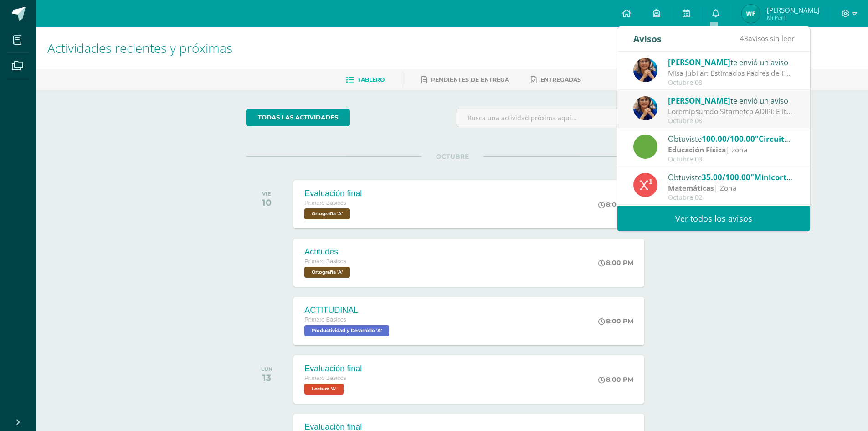  What do you see at coordinates (732, 73) in the screenshot?
I see `div: Misa Jubilar: Estimados Padres de Familia de Cuarto Primaria hasta Quinto Bachillerato: Bendicion...` at bounding box center [732, 73].